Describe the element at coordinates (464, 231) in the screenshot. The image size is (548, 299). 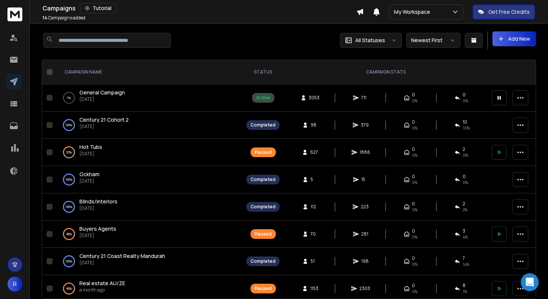
I see `span: 3` at that location.